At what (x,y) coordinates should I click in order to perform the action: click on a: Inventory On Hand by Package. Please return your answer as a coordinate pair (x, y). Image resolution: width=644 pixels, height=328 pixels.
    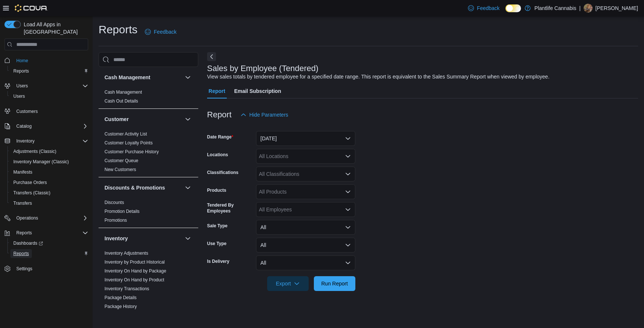
    Looking at the image, I should click on (135, 271).